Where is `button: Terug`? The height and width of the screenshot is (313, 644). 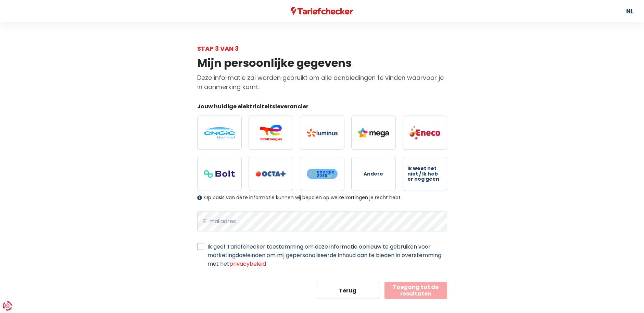
button: Terug is located at coordinates (348, 290).